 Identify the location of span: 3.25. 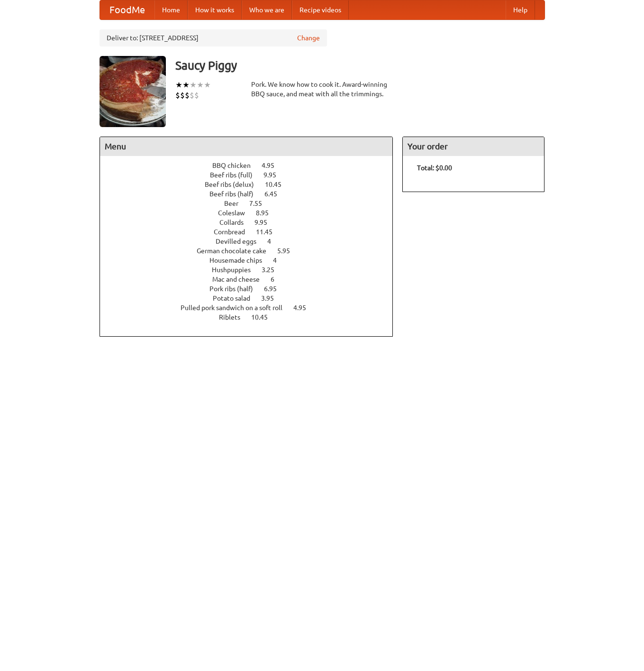
(273, 269).